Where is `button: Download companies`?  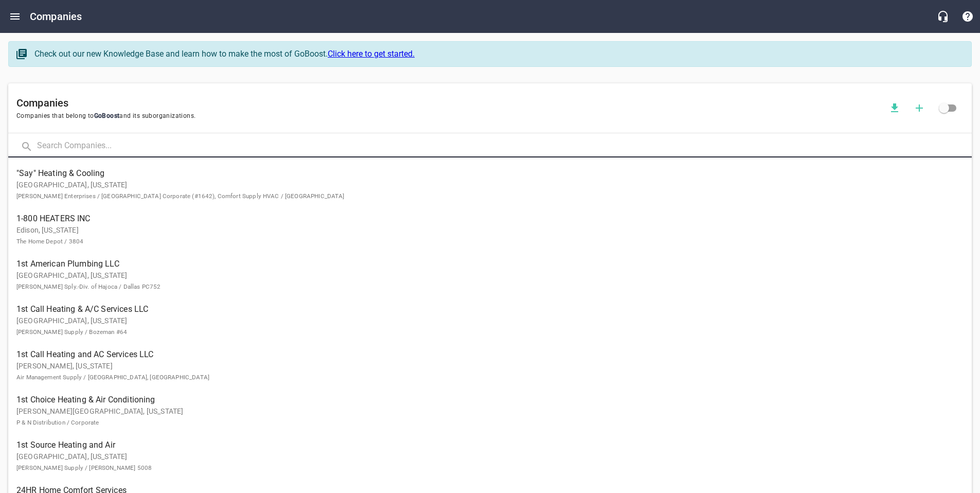
button: Download companies is located at coordinates (895, 108).